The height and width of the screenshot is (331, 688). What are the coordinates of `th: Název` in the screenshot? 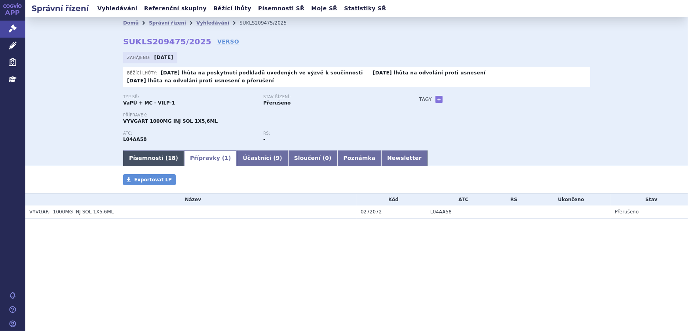 It's located at (191, 200).